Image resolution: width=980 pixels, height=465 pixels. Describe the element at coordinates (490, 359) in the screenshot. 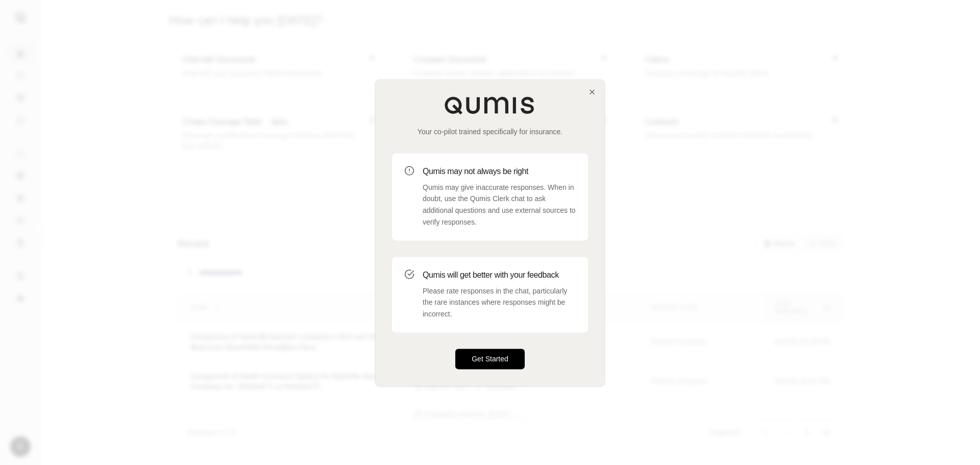

I see `button: Get Started` at that location.